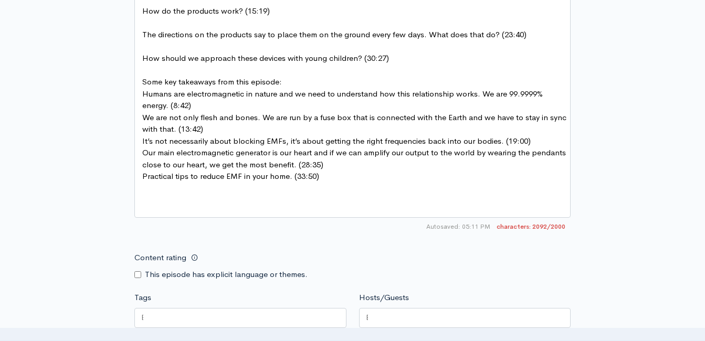 This screenshot has height=341, width=705. What do you see at coordinates (142, 318) in the screenshot?
I see `input: Enter tags for this episode` at bounding box center [142, 318].